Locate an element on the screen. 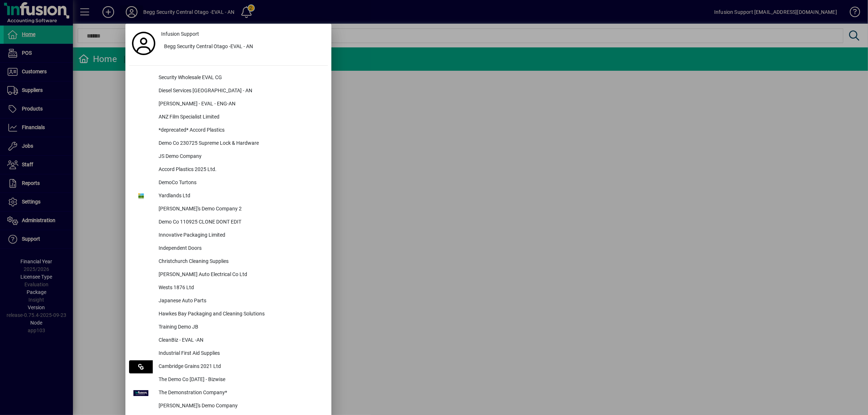  button: Hawkes Bay Packaging and Cleaning Solutions is located at coordinates (228, 314).